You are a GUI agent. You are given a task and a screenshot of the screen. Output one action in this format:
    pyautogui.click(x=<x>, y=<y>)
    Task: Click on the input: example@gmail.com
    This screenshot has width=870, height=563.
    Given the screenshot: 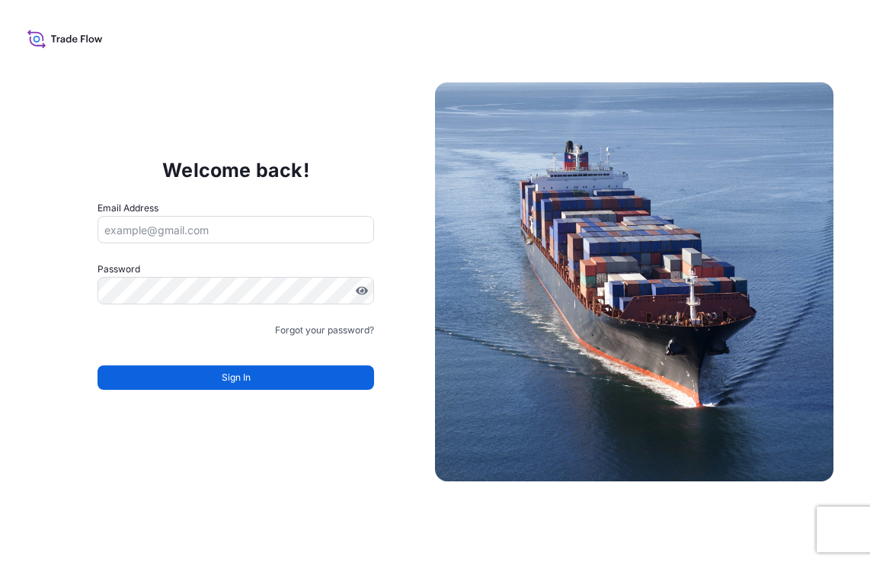 What is the action you would take?
    pyautogui.click(x=236, y=229)
    